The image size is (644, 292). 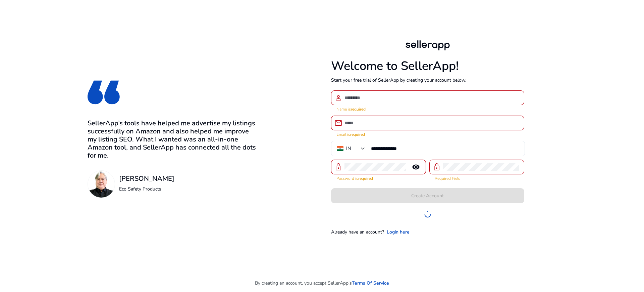 I want to click on mat-icon: remove_red_eye, so click(x=416, y=167).